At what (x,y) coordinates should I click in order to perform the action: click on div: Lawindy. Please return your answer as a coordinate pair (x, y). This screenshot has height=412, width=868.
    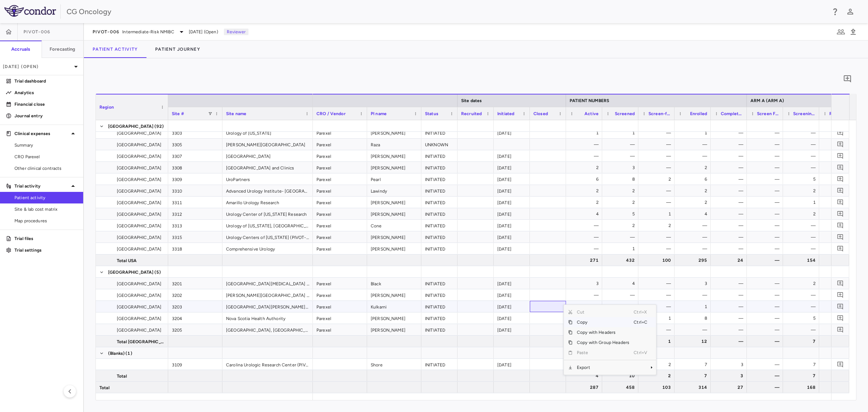
    Looking at the image, I should click on (394, 191).